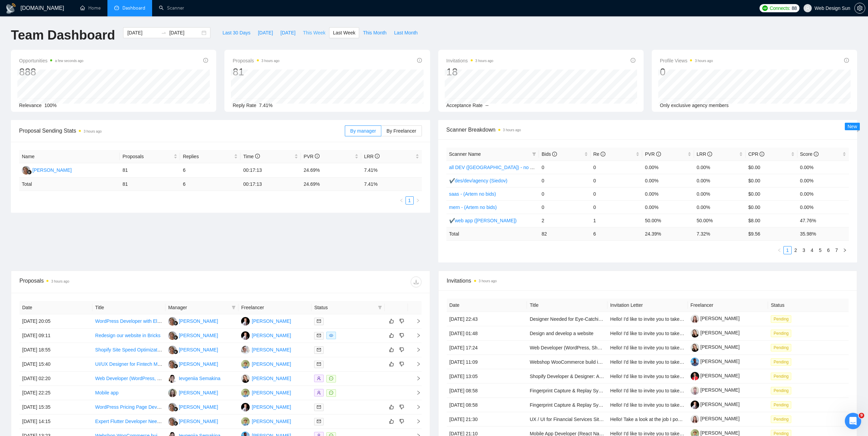  Describe the element at coordinates (695, 333) in the screenshot. I see `img: c1lA9BsF5ekLmkb4qkoMBbm_RNtTuon5aV-MajedG1uHbc9xb_758DYF03Xihb5AW5` at that location.